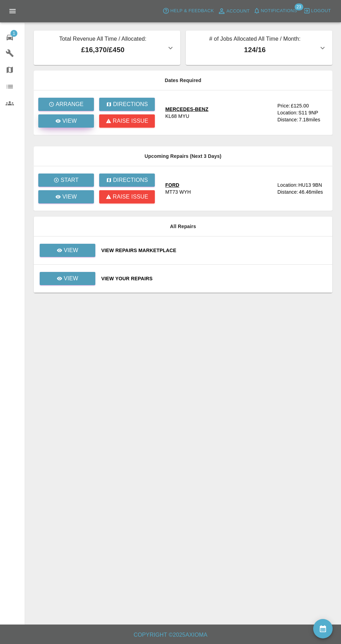 Image resolution: width=341 pixels, height=644 pixels. Describe the element at coordinates (14, 33) in the screenshot. I see `span: 1` at that location.